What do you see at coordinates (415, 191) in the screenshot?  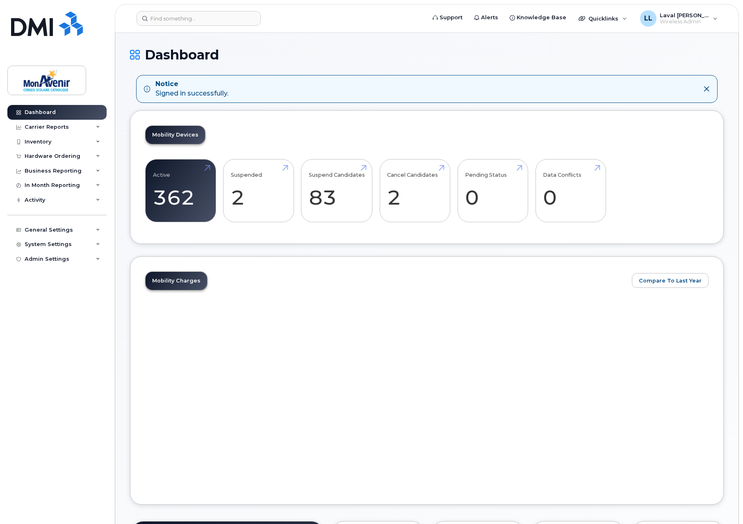 I see `a: Cancel Candidates 2` at bounding box center [415, 191].